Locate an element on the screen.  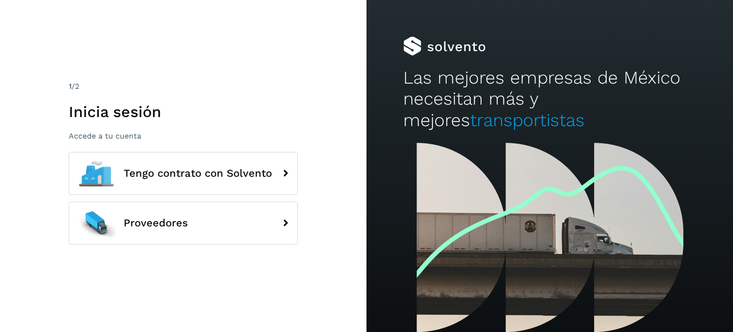
span: Proveedores is located at coordinates (156, 223).